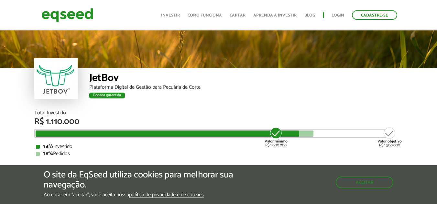 This screenshot has width=437, height=204. What do you see at coordinates (374, 15) in the screenshot?
I see `a: Cadastre-se` at bounding box center [374, 15].